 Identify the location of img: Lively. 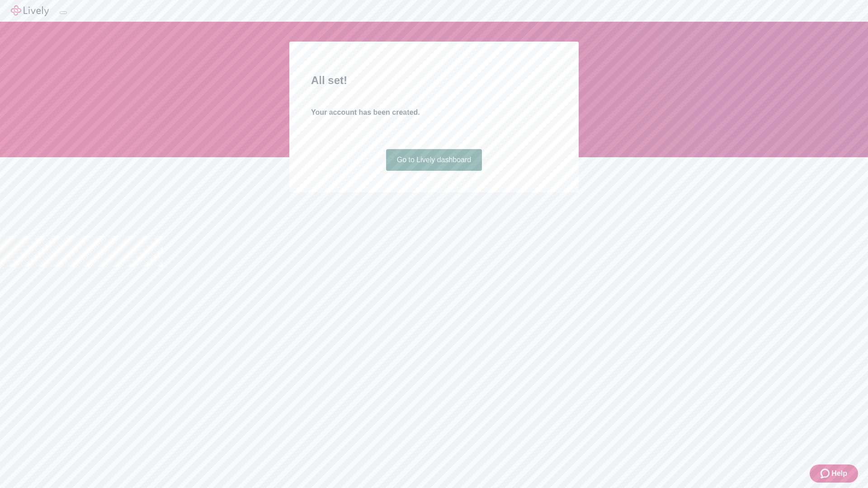
(30, 11).